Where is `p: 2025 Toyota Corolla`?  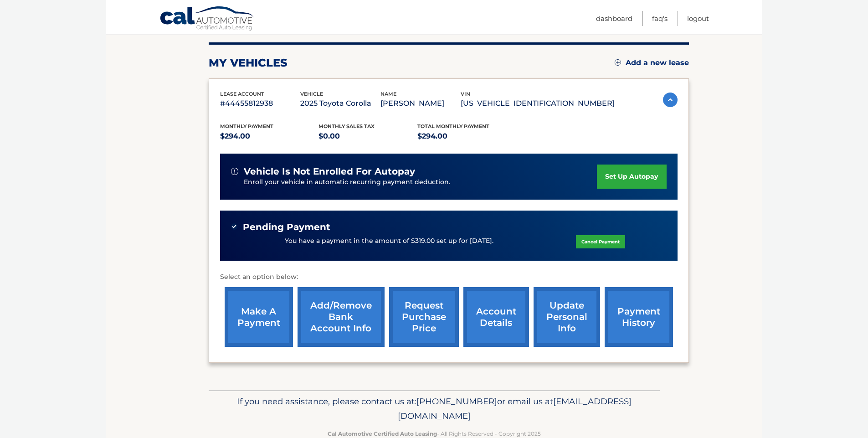
p: 2025 Toyota Corolla is located at coordinates (341, 104).